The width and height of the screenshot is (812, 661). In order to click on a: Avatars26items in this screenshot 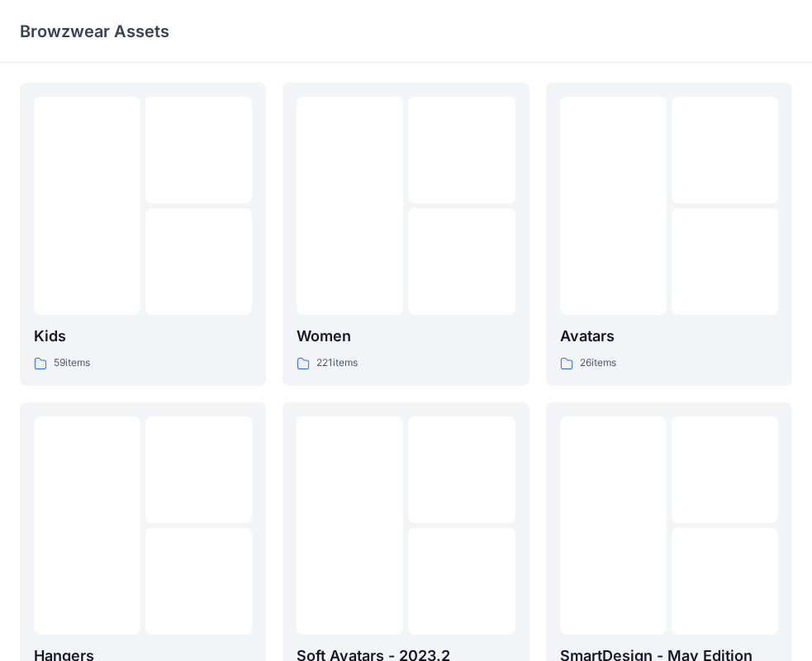, I will do `click(669, 233)`.